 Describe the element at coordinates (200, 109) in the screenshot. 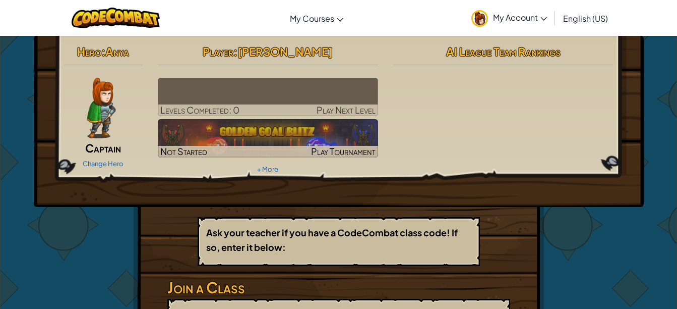

I see `span: Levels Completed: 0` at that location.